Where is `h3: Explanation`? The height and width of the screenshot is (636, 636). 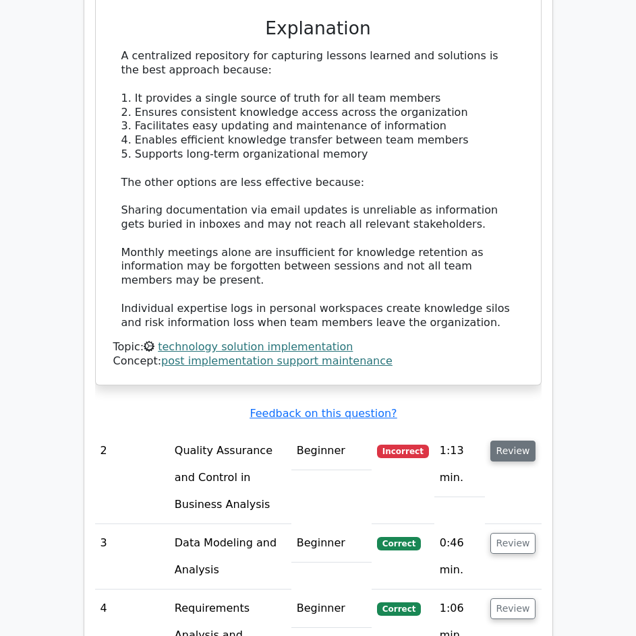
h3: Explanation is located at coordinates (318, 28).